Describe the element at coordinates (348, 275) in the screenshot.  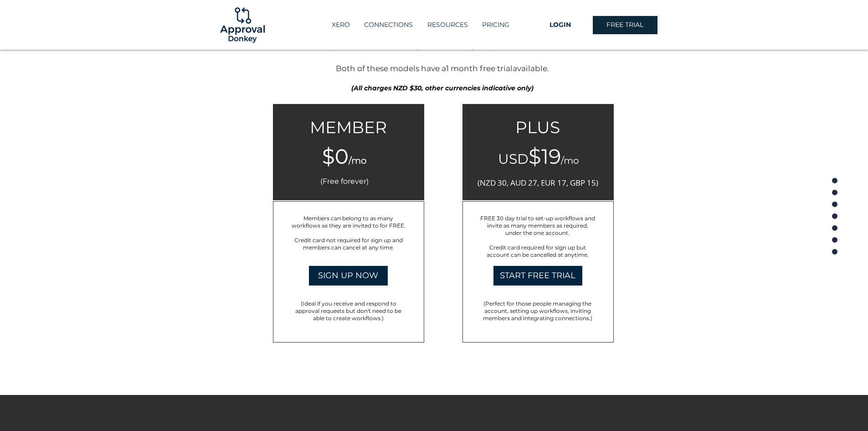
I see `span: SIGN UP NOW` at that location.